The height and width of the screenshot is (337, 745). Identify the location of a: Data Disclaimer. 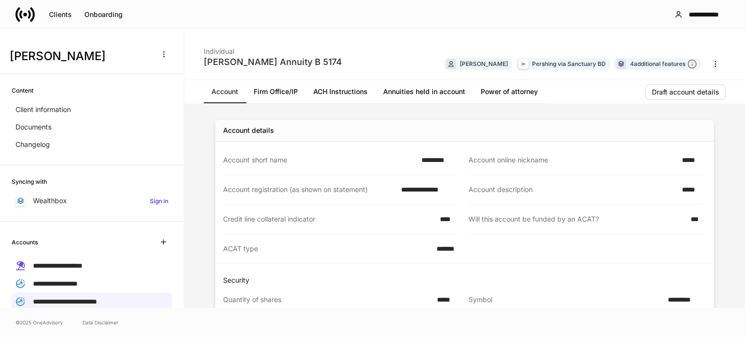
(100, 323).